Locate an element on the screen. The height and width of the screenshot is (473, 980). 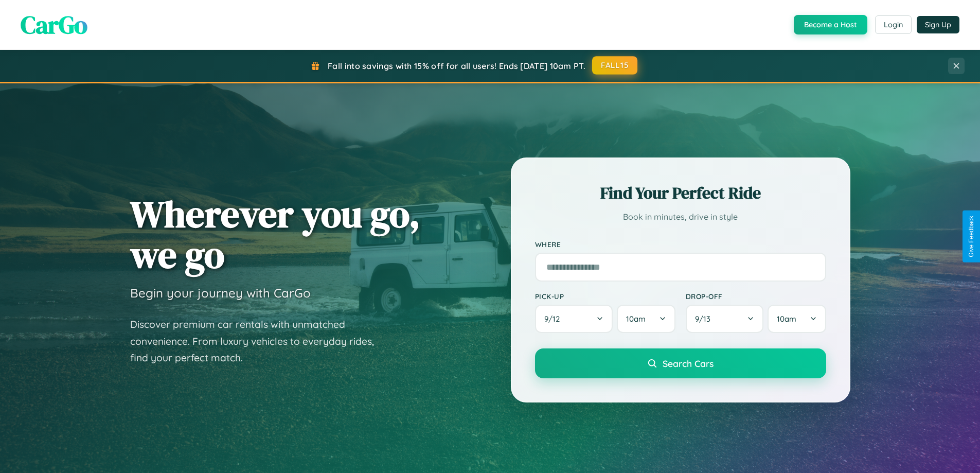
button: FALL15 is located at coordinates (615, 65).